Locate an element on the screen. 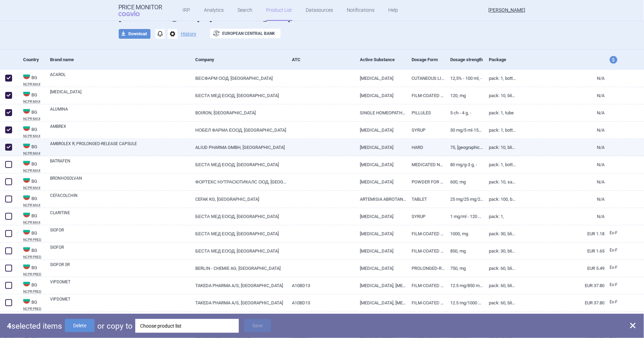  a: Pack: 1, Tube is located at coordinates (500, 113).